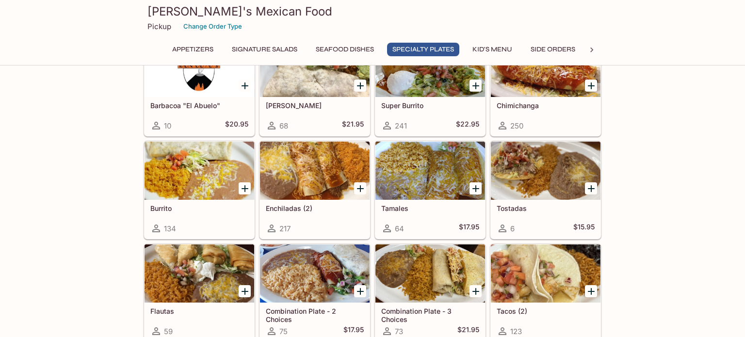 This screenshot has width=745, height=337. I want to click on h5: Chimichanga, so click(546, 105).